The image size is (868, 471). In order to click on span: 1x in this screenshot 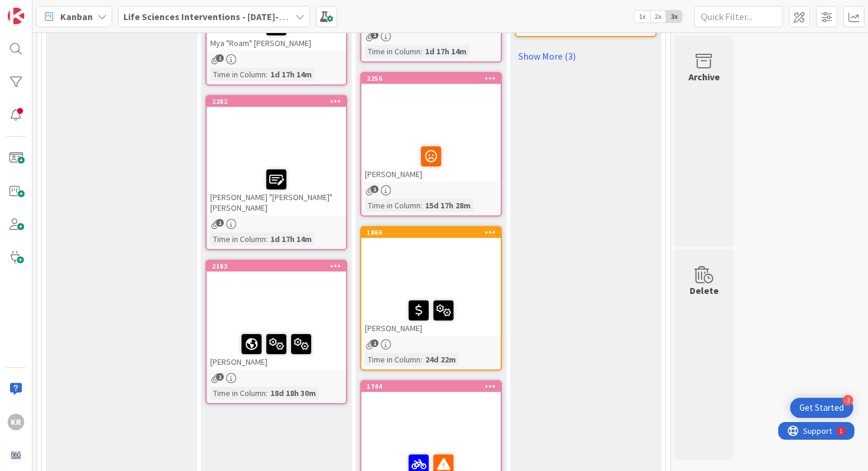, I will do `click(642, 17)`.